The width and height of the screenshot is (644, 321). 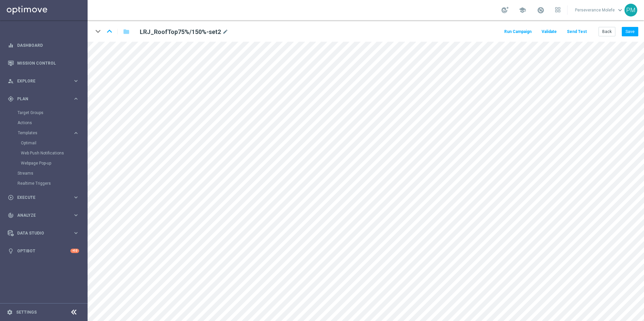 What do you see at coordinates (44, 251) in the screenshot?
I see `a: Optibot` at bounding box center [44, 251].